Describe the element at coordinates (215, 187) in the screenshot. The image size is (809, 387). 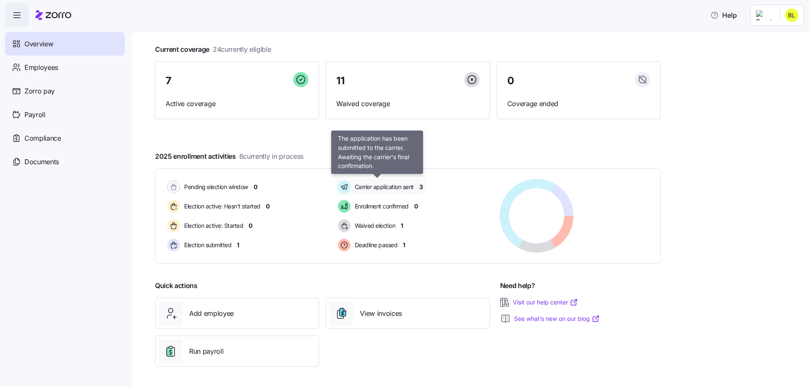
I see `span: Pending election window` at that location.